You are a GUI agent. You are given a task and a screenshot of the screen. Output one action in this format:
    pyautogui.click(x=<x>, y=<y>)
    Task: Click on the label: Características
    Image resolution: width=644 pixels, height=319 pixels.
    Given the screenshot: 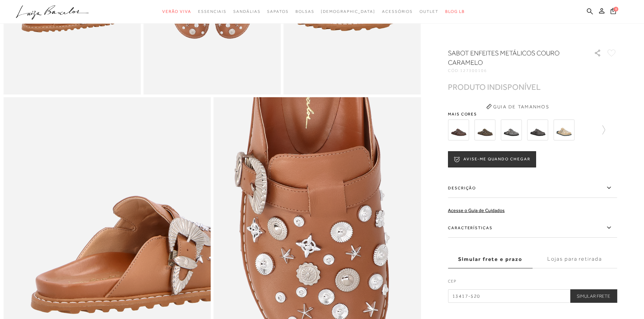 What is the action you would take?
    pyautogui.click(x=532, y=227)
    